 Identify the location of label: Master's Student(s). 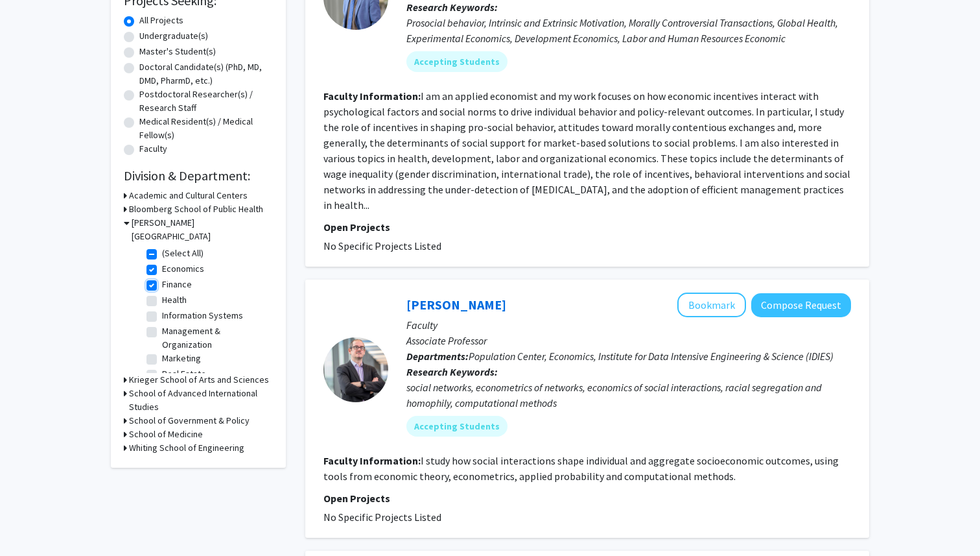
(178, 51).